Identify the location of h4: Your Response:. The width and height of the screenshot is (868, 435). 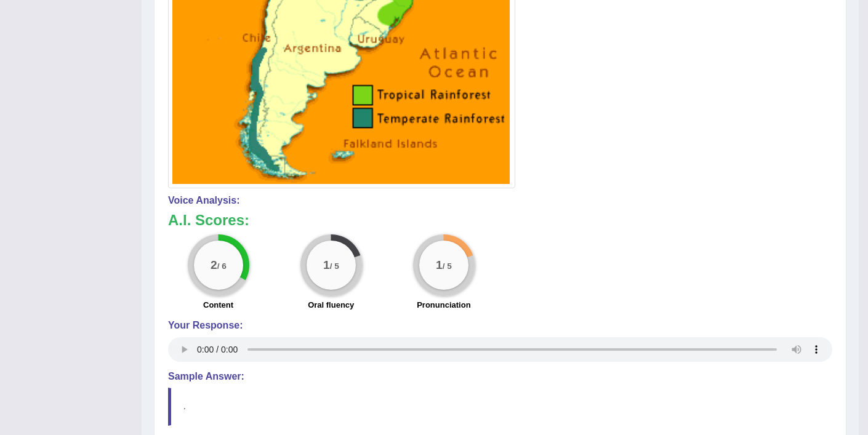
(500, 325).